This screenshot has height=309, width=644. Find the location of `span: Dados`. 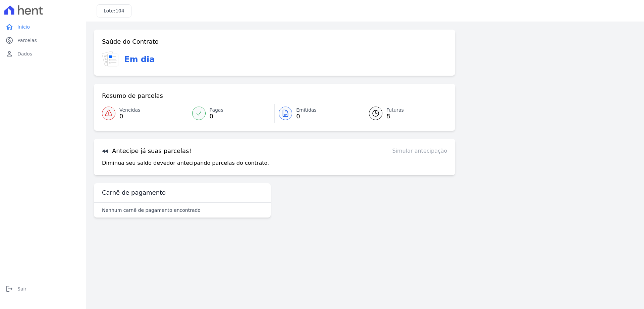

span: Dados is located at coordinates (25, 54).